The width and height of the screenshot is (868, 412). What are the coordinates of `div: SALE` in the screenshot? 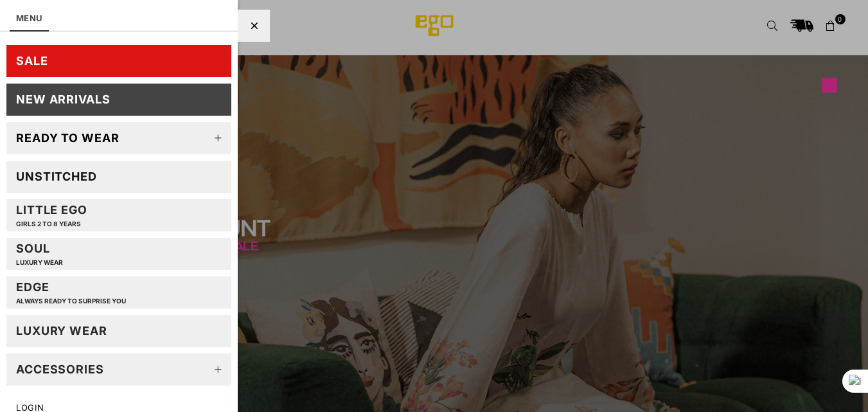 It's located at (32, 60).